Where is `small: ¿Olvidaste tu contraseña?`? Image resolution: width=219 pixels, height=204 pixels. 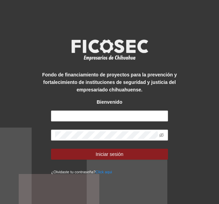 small: ¿Olvidaste tu contraseña? is located at coordinates (81, 172).